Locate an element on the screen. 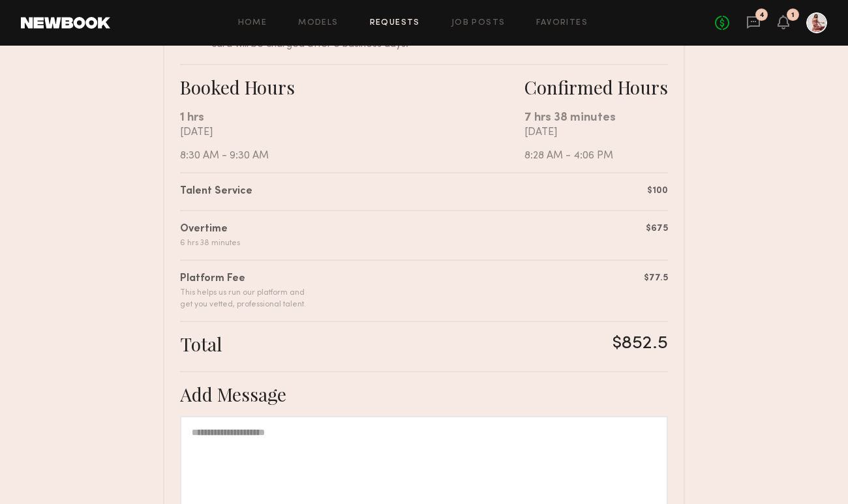 The width and height of the screenshot is (848, 504). div: Total is located at coordinates (201, 344).